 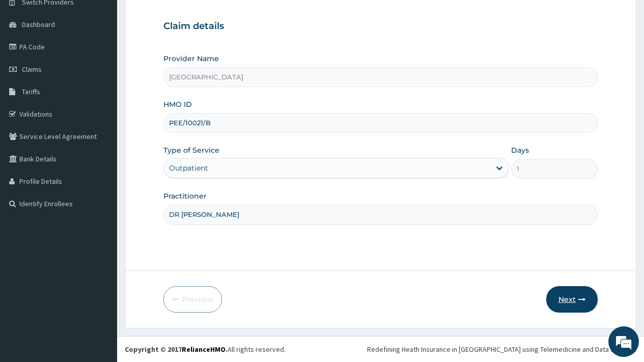 What do you see at coordinates (112, 64) in the screenshot?
I see `div: Chat with us now` at bounding box center [112, 64].